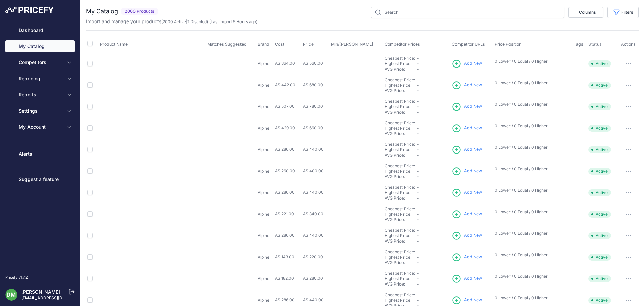 This screenshot has height=306, width=644. What do you see at coordinates (623, 12) in the screenshot?
I see `button: Filters` at bounding box center [623, 12].